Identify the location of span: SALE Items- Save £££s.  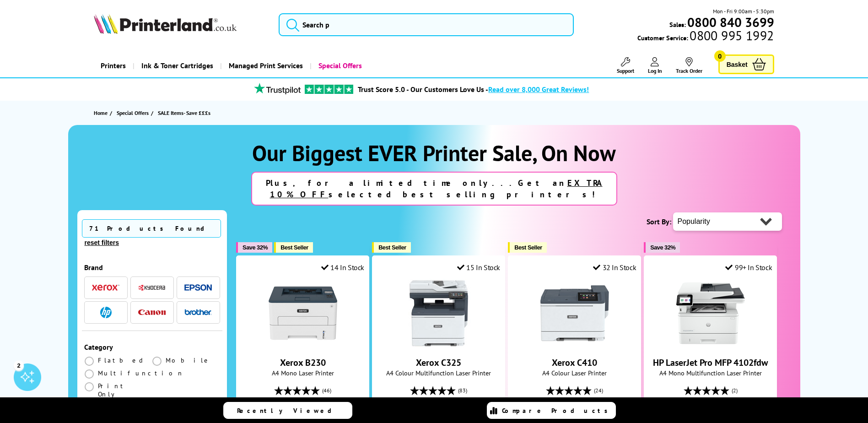
(184, 113).